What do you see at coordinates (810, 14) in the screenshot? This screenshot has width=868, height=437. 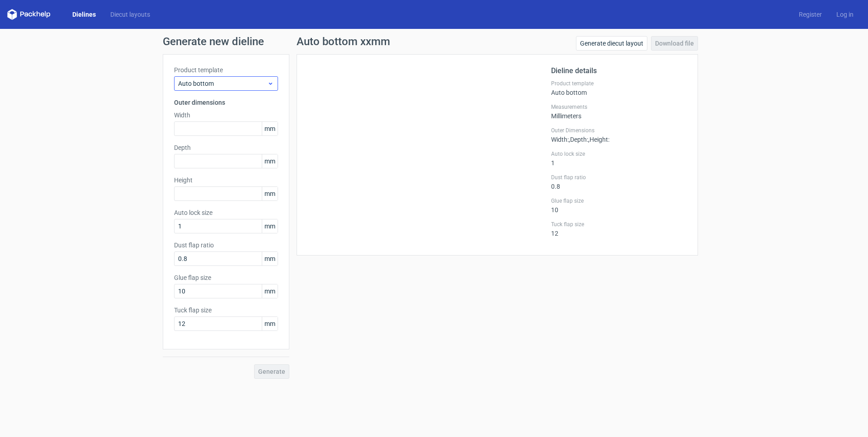 I see `a: Register` at bounding box center [810, 14].